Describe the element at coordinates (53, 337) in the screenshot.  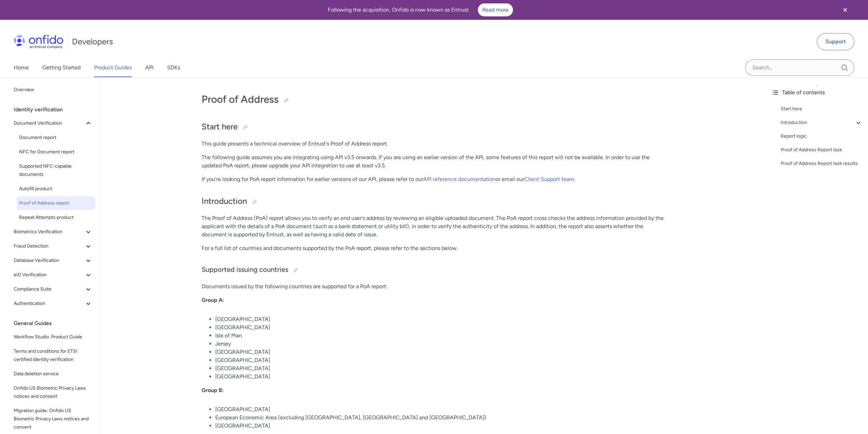
I see `span: Workflow Studio: Product Guide` at that location.